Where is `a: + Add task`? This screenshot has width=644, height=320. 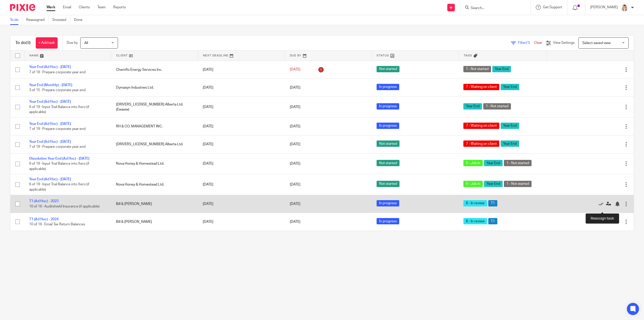
a: + Add task is located at coordinates (47, 43).